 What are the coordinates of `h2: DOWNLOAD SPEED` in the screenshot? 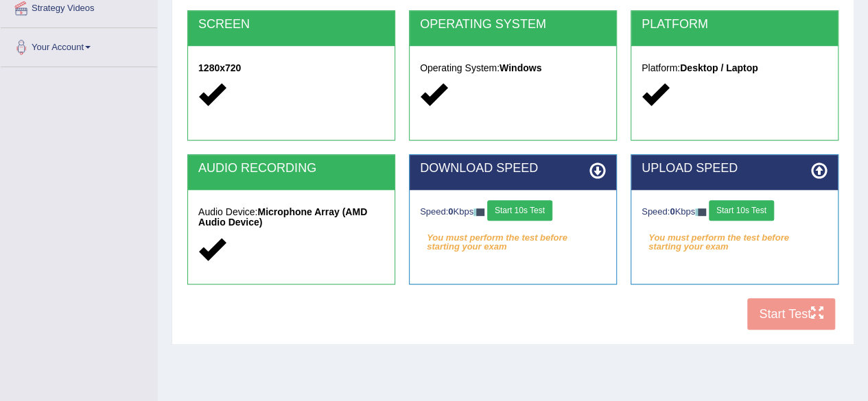 It's located at (513, 169).